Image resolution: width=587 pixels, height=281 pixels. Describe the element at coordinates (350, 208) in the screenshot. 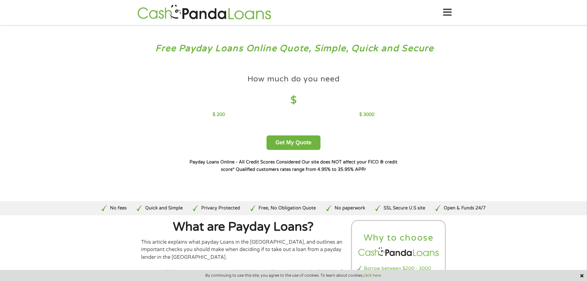

I see `p: No paperwork` at that location.